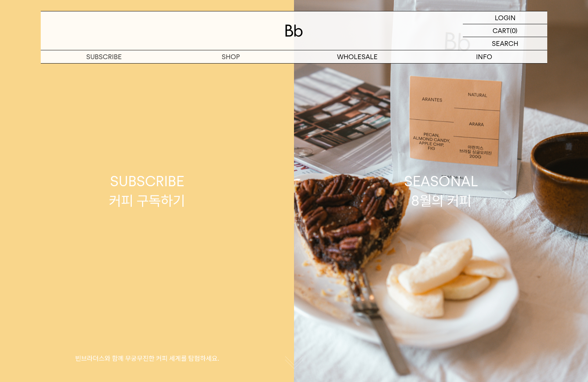 This screenshot has width=588, height=382. What do you see at coordinates (104, 57) in the screenshot?
I see `p: SUBSCRIBE` at bounding box center [104, 57].